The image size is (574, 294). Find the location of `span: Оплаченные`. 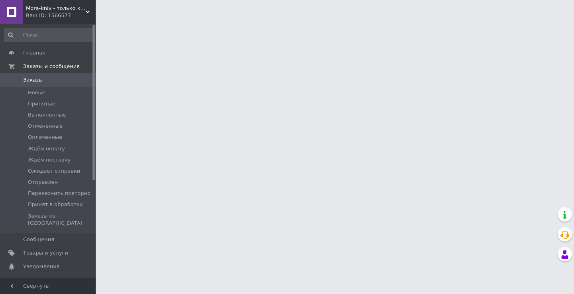

span: Оплаченные is located at coordinates (45, 137).